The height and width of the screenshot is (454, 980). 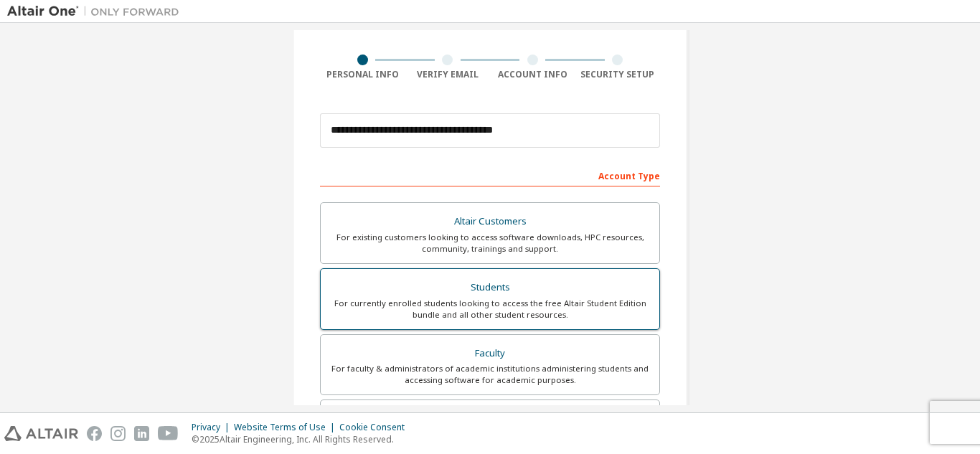 What do you see at coordinates (618, 75) in the screenshot?
I see `div: Security Setup` at bounding box center [618, 75].